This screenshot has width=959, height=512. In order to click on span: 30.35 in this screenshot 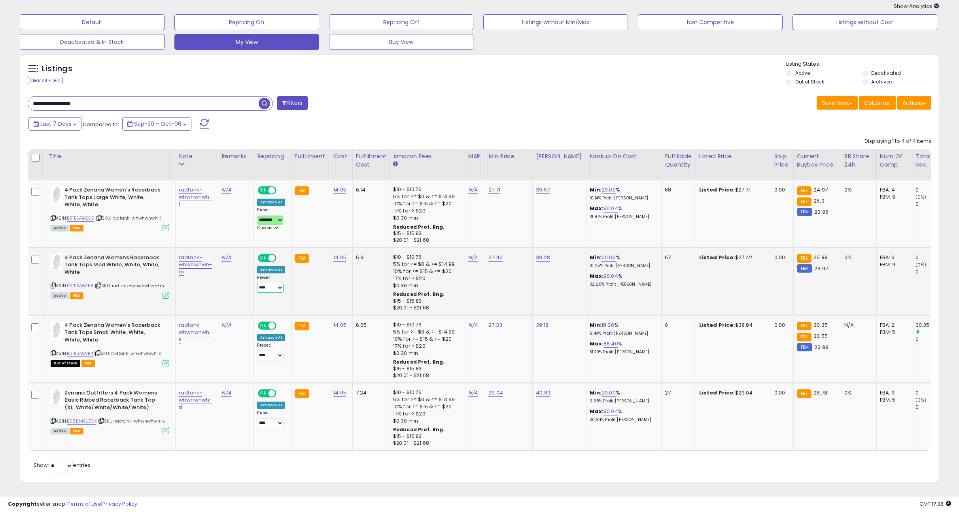, I will do `click(821, 325)`.